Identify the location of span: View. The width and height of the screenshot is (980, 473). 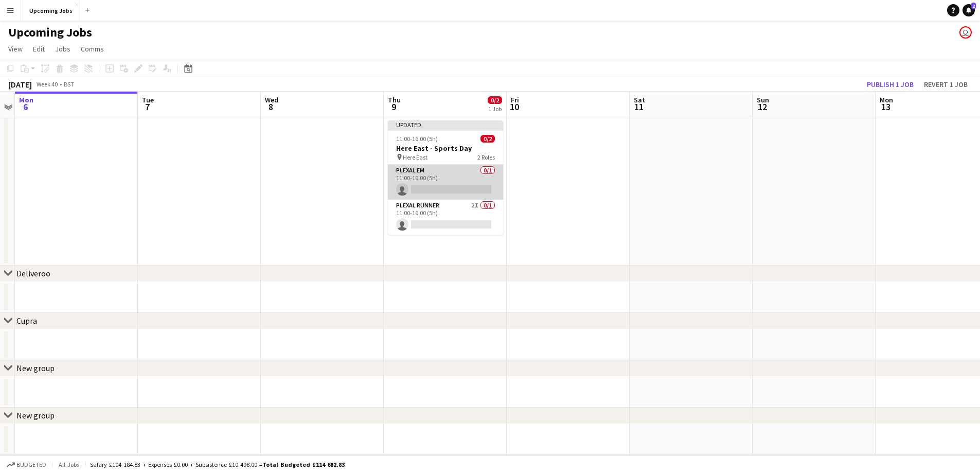
(15, 49).